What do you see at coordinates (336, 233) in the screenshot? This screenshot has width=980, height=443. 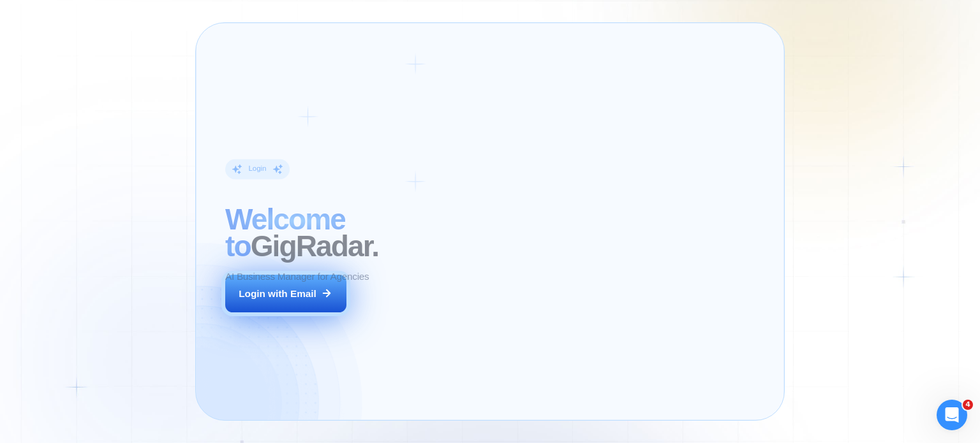 I see `h2: ‍ GigRadar.` at bounding box center [336, 233].